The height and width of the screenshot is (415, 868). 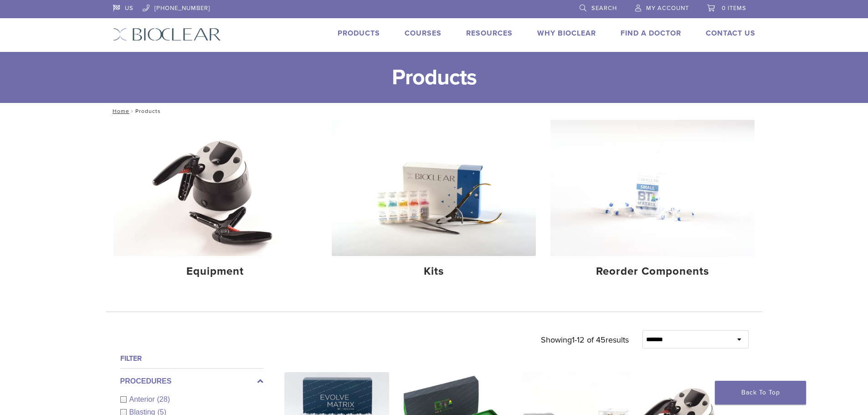 I want to click on h4: Kits, so click(x=434, y=271).